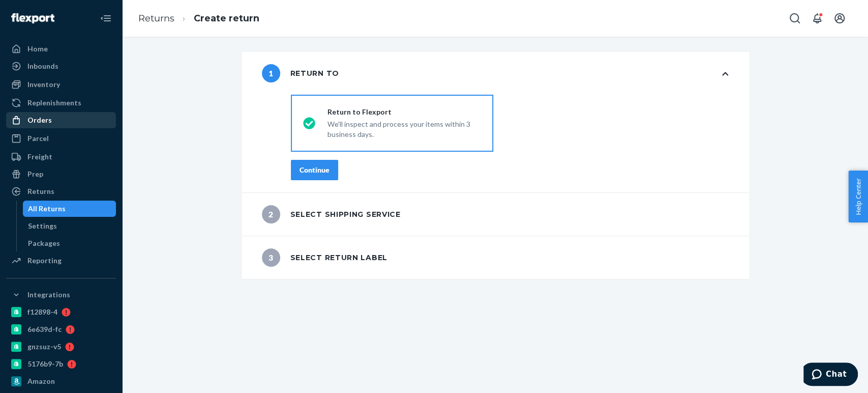  Describe the element at coordinates (61, 312) in the screenshot. I see `a: f12898-4` at that location.